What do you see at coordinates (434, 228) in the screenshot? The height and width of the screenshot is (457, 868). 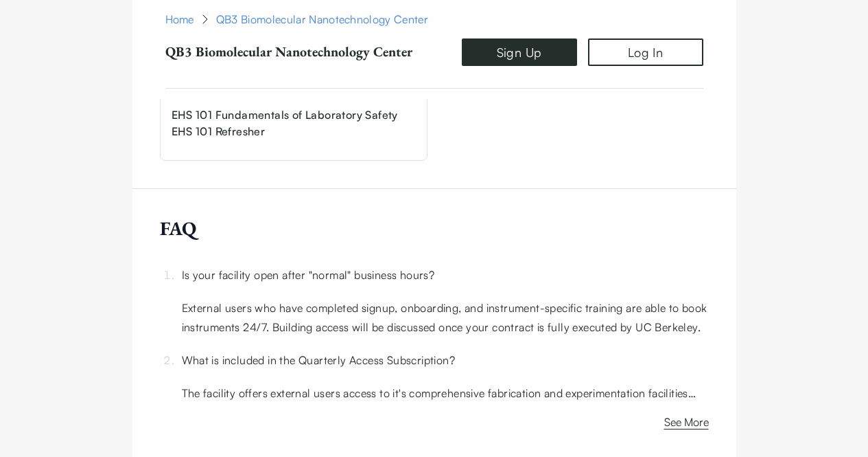 I see `h2: FAQ` at bounding box center [434, 228].